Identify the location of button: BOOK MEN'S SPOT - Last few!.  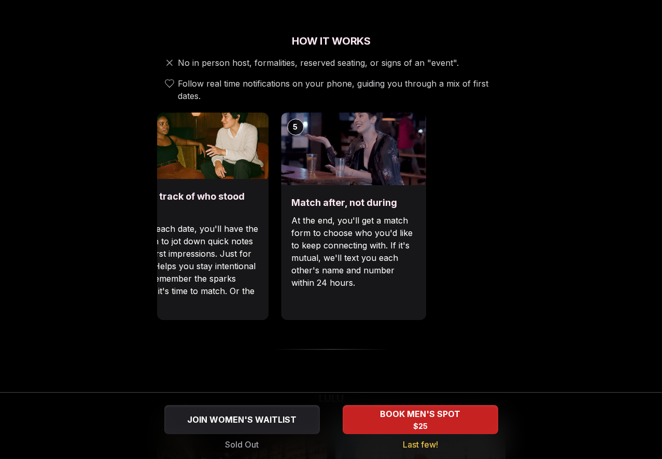
(421, 420).